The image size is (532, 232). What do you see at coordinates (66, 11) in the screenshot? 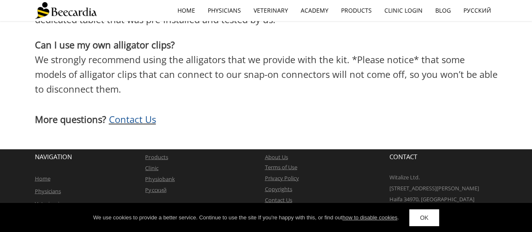
I see `img: Beecardia` at bounding box center [66, 11].